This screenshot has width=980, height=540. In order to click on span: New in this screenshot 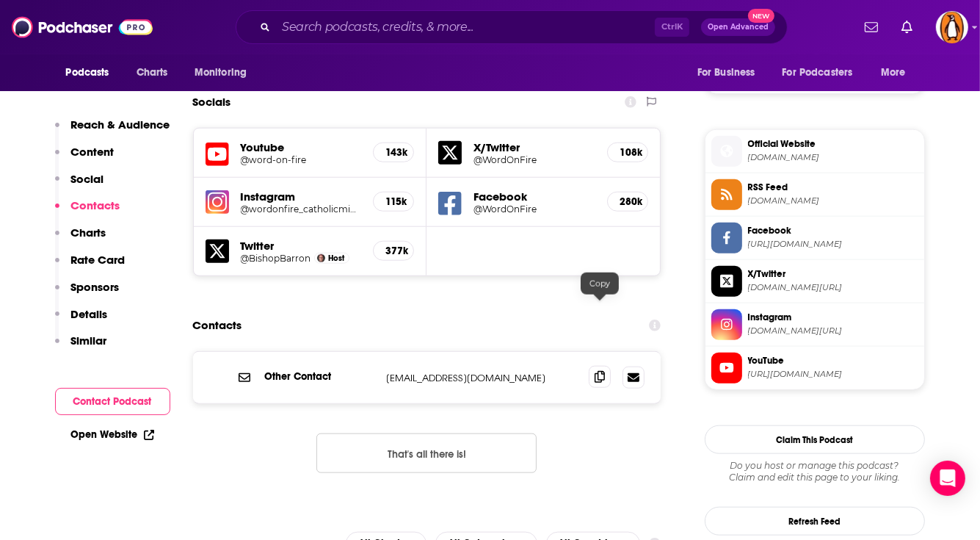, I will do `click(762, 15)`.